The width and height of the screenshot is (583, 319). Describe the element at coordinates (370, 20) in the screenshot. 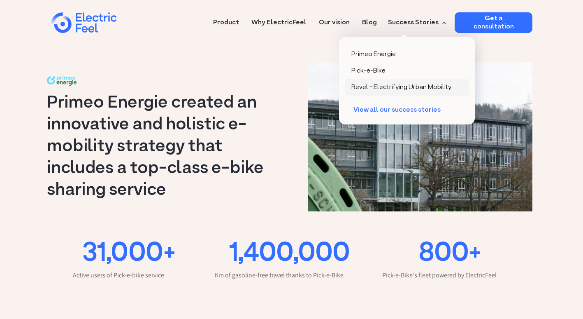

I see `a: Blog` at that location.